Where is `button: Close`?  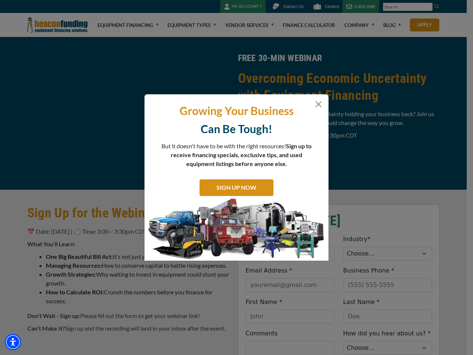
button: Close is located at coordinates (319, 104).